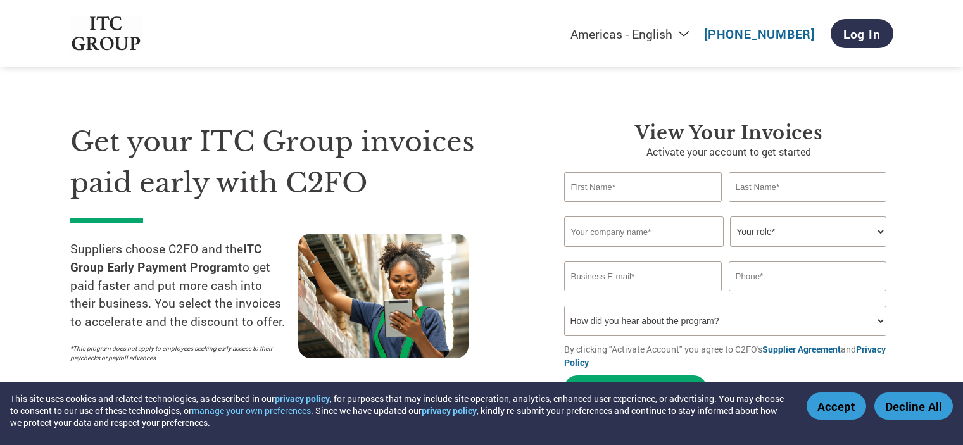 This screenshot has height=445, width=963. What do you see at coordinates (808, 232) in the screenshot?
I see `select: Title/Role` at bounding box center [808, 232].